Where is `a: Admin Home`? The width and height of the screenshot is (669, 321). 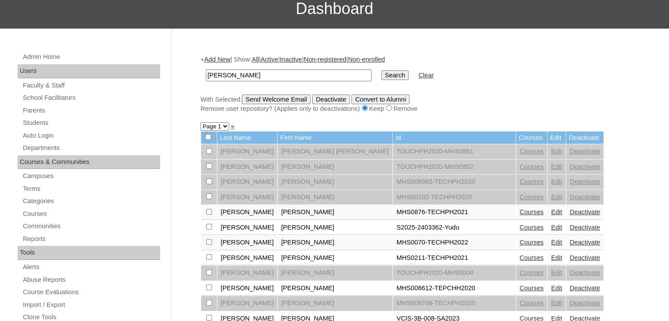 a: Admin Home is located at coordinates (91, 57).